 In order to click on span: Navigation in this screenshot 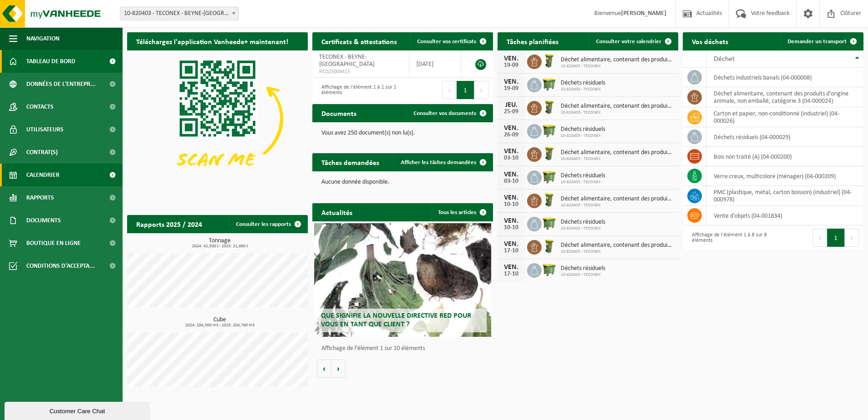, I will do `click(42, 39)`.